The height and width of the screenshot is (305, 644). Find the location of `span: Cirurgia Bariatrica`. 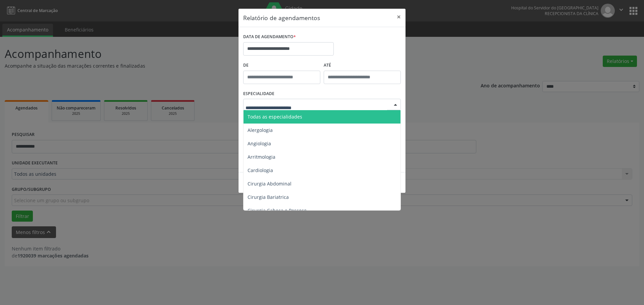

span: Cirurgia Bariatrica is located at coordinates (268, 197).